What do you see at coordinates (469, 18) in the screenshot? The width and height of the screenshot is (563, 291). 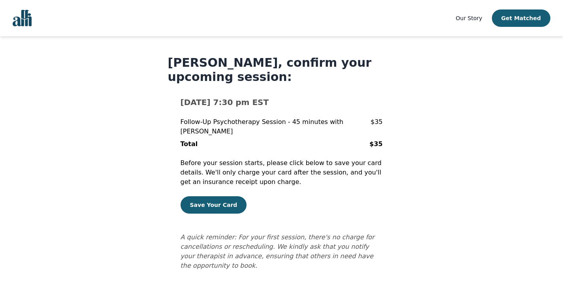 I see `a: Our Story` at bounding box center [469, 18].